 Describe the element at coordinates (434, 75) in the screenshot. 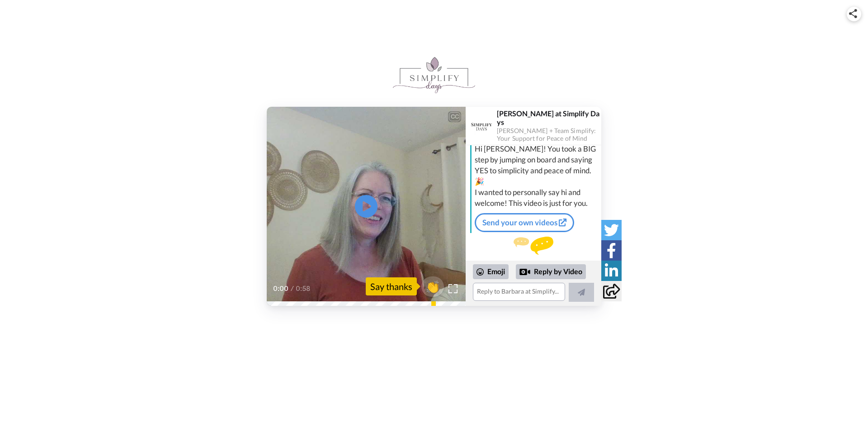

I see `img: logo` at that location.